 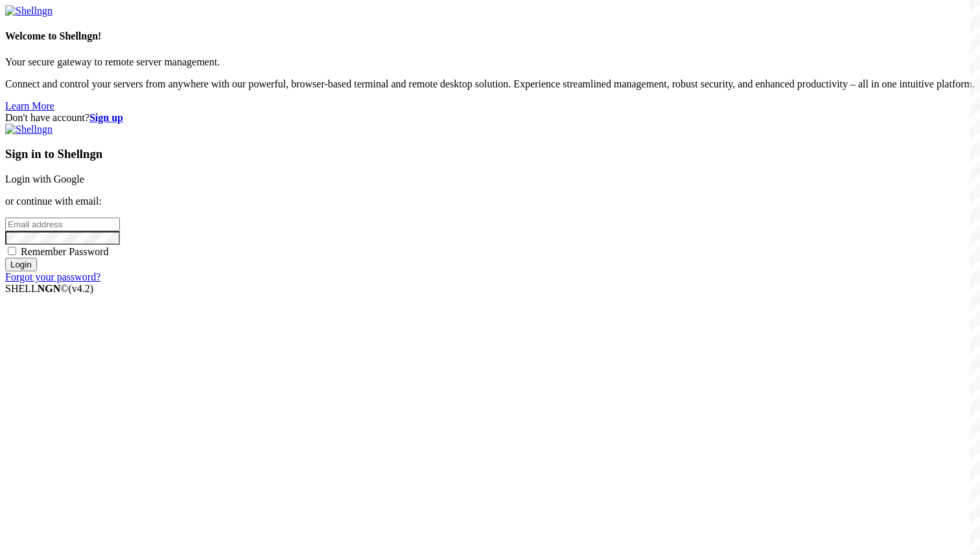 I want to click on b: NGN, so click(x=49, y=289).